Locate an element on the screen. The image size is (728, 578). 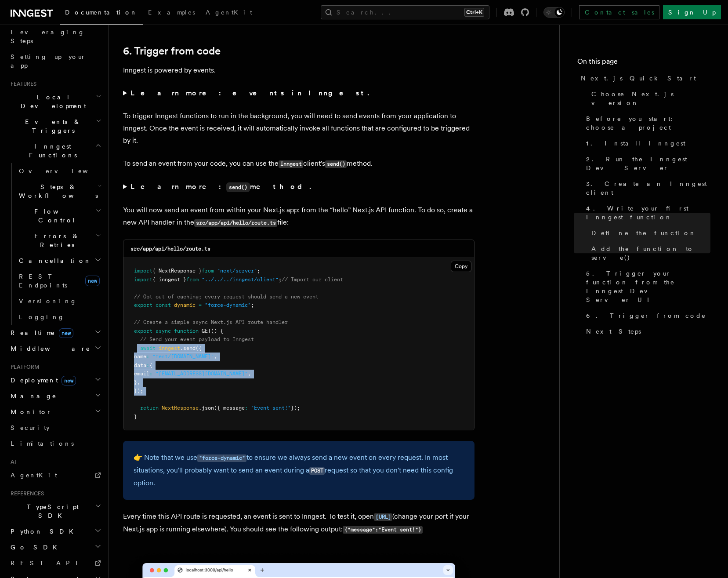
code: POST is located at coordinates (317, 470).